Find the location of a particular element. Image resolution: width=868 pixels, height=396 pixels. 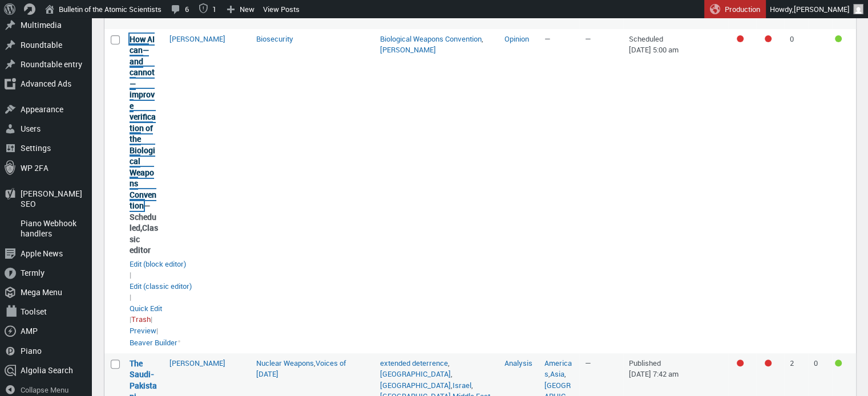

a: Edit “How AI can—and cannot—improve verification of the Biological Weapons Convention” in the cla... is located at coordinates (160, 287).